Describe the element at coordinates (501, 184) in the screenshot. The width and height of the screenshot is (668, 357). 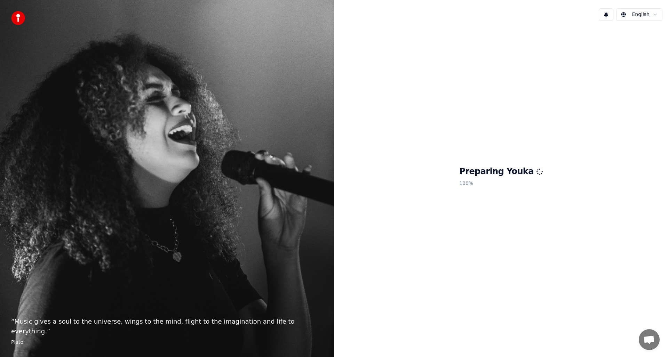
I see `p: 100 %` at that location.